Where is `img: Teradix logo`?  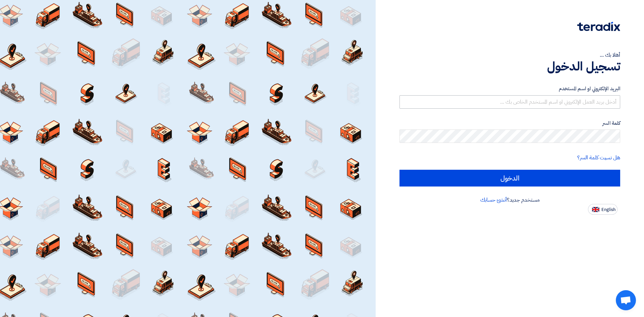
img: Teradix logo is located at coordinates (599, 27).